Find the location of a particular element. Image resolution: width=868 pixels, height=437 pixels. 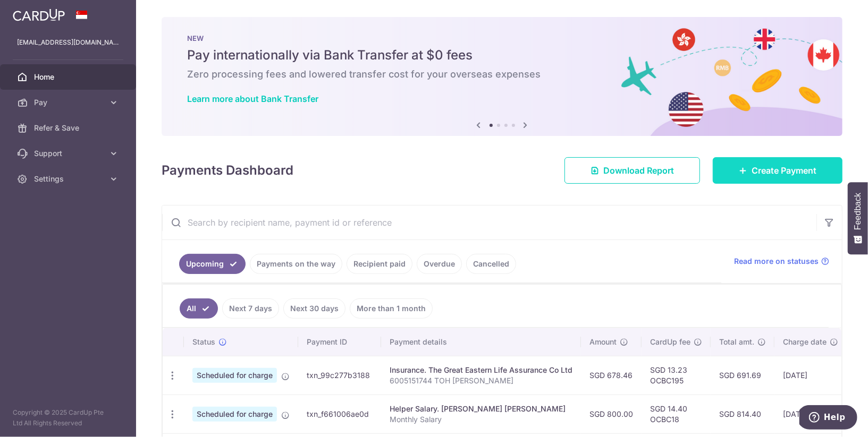

span: Pay is located at coordinates (69, 103).